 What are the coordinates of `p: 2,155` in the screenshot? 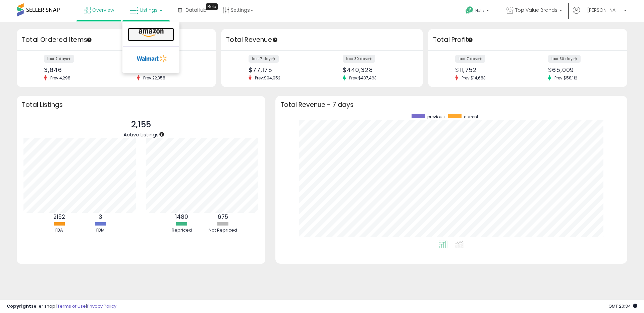 It's located at (141, 125).